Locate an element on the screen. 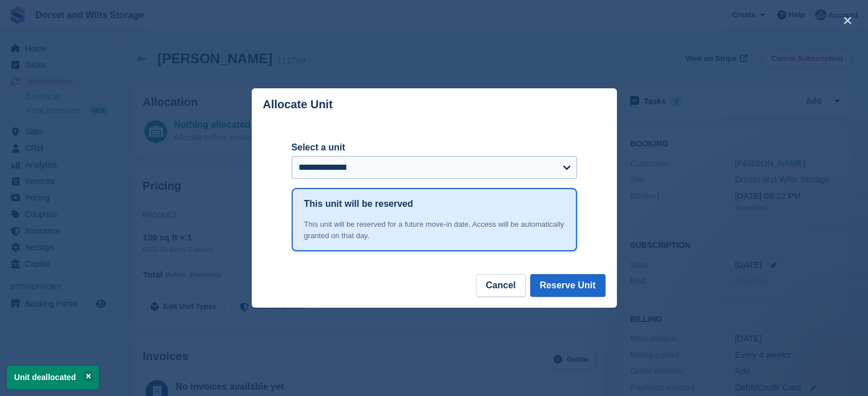 This screenshot has width=868, height=396. button: Reserve Unit is located at coordinates (568, 285).